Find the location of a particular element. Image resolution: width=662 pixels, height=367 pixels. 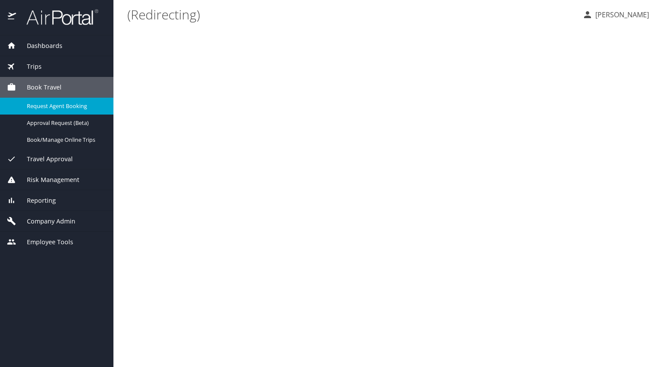

span: Company Admin is located at coordinates (45, 222).